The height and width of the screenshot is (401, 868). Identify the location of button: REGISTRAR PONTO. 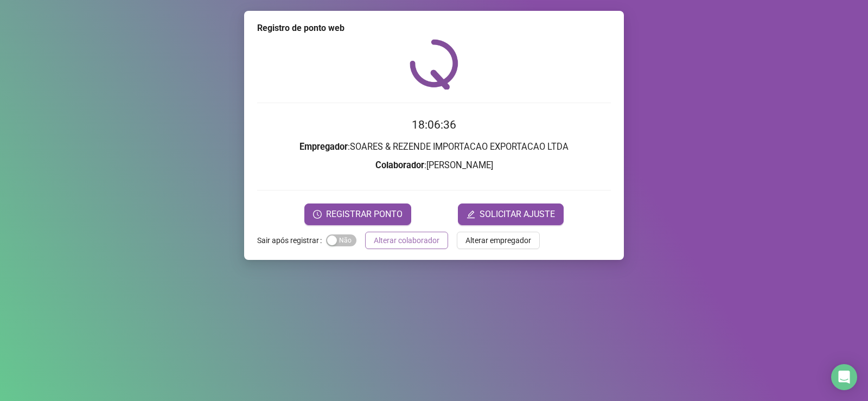
(358, 214).